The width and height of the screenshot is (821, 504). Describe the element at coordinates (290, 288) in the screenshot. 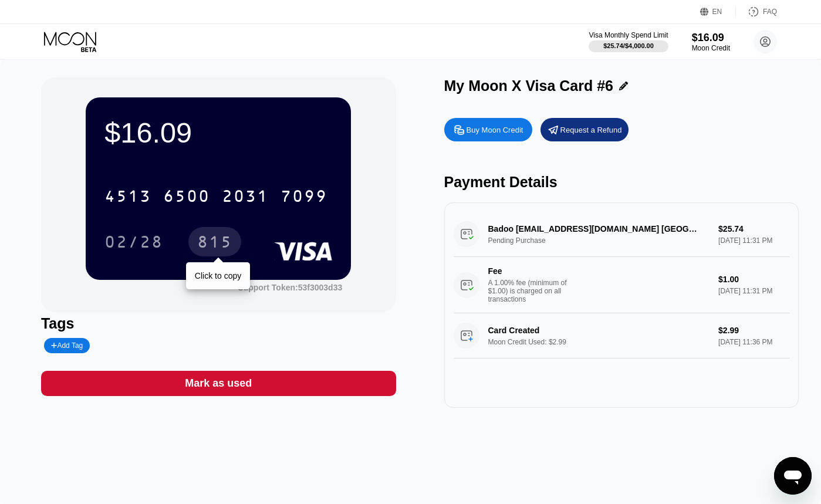

I see `div: Support Token: 53f3003d33` at that location.